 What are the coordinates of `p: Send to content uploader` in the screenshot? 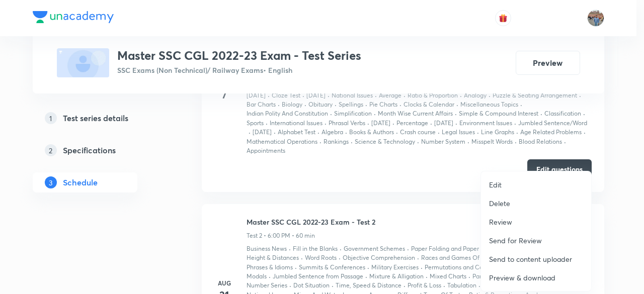 It's located at (530, 259).